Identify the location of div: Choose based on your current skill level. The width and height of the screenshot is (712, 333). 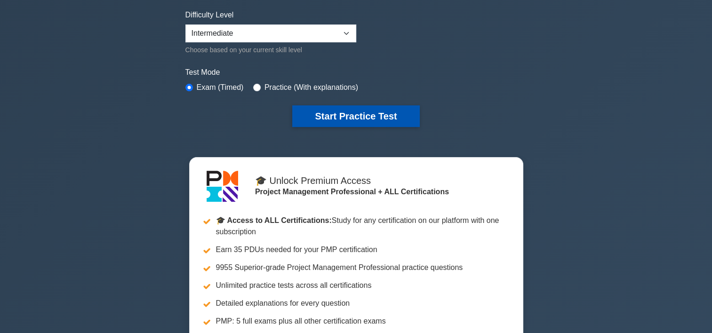
(271, 50).